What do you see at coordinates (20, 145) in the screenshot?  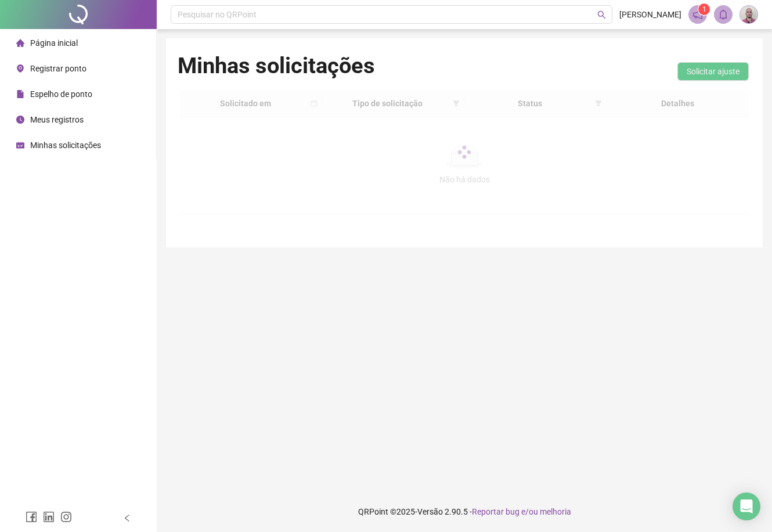 I see `span: schedule` at bounding box center [20, 145].